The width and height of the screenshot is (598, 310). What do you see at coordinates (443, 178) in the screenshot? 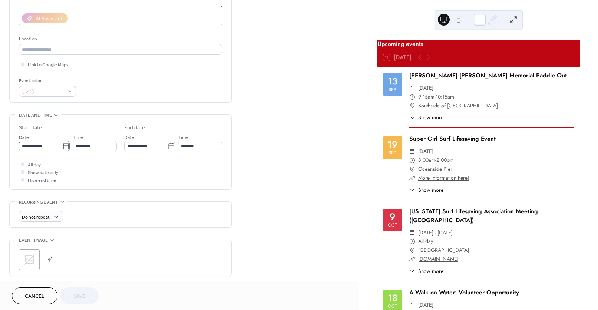
I see `a: More information here!` at bounding box center [443, 178].